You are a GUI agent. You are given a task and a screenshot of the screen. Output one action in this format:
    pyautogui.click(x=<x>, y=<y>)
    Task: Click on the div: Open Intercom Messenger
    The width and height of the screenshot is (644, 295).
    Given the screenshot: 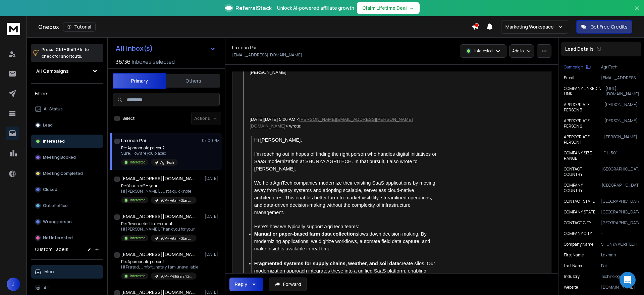 What is the action you would take?
    pyautogui.click(x=628, y=280)
    